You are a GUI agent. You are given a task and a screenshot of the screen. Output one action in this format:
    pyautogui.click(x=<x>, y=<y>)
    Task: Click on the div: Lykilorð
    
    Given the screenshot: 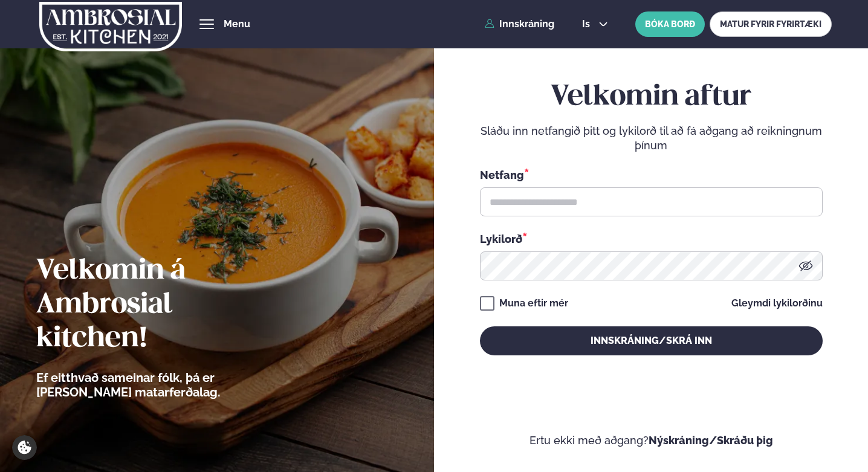 What is the action you would take?
    pyautogui.click(x=651, y=238)
    